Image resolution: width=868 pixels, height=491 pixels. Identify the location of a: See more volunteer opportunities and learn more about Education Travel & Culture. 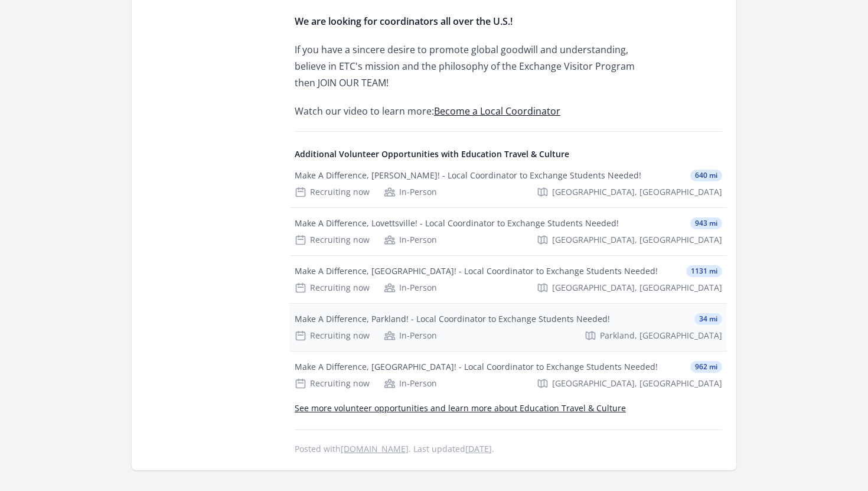
(460, 407).